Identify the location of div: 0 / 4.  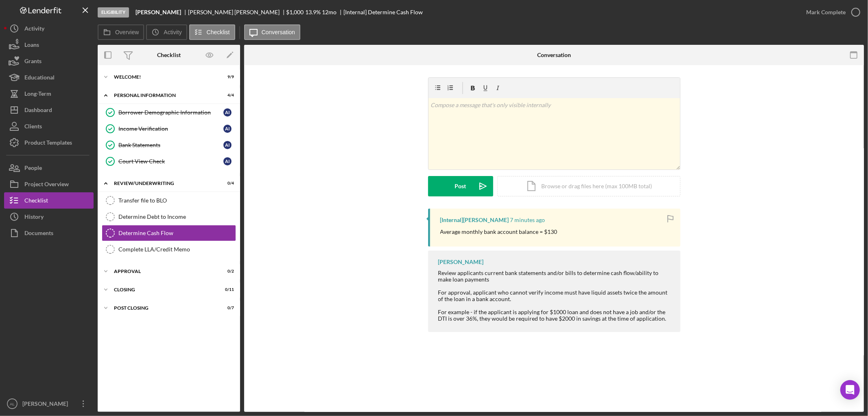
(227, 183).